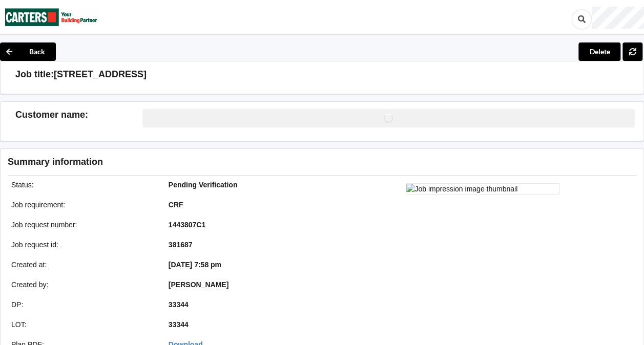 This screenshot has height=345, width=644. Describe the element at coordinates (187, 225) in the screenshot. I see `b: 1443807C1` at that location.